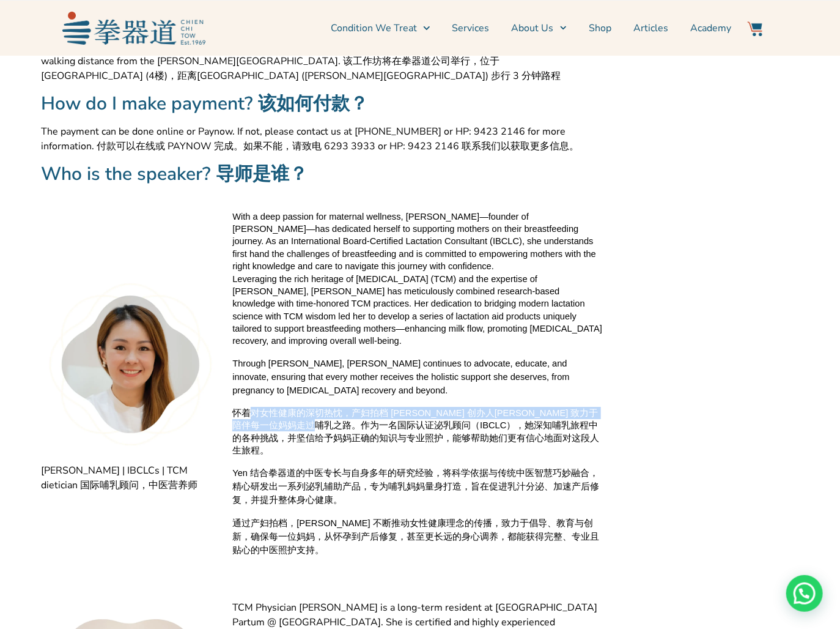  Describe the element at coordinates (650, 28) in the screenshot. I see `a: Articles` at that location.